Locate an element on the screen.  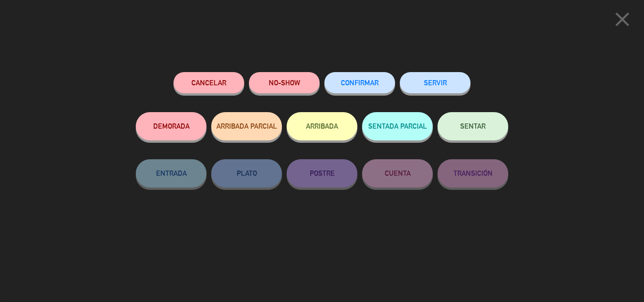
button: close is located at coordinates (622, 21).